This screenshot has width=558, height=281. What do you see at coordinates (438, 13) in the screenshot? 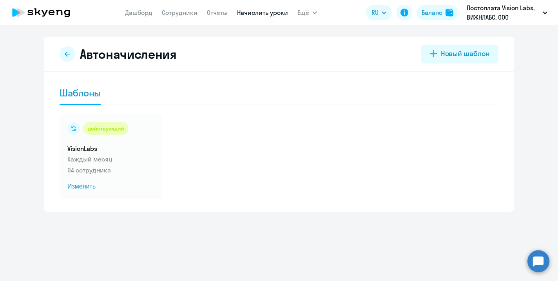
I see `button: Балансbalance` at bounding box center [438, 13].